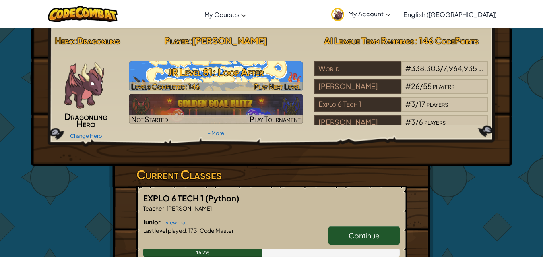 The height and width of the screenshot is (257, 543). I want to click on div: 46.2%, so click(202, 253).